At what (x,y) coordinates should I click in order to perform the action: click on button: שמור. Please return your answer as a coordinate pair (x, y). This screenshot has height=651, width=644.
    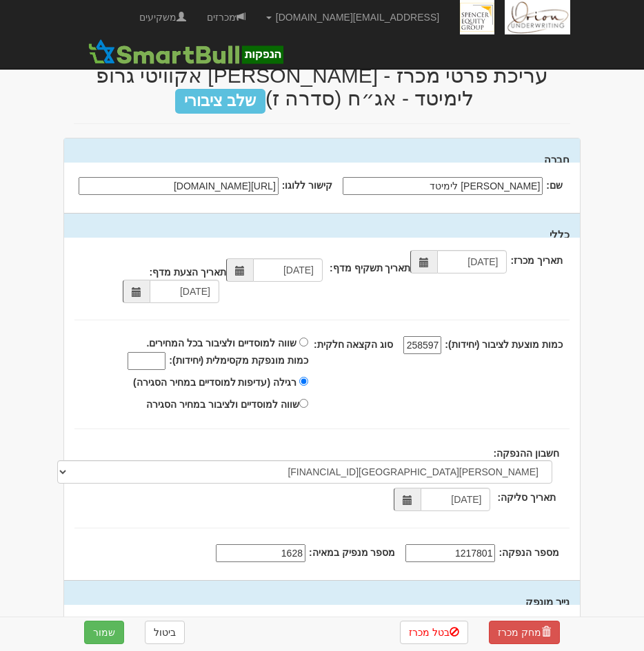
    Looking at the image, I should click on (104, 633).